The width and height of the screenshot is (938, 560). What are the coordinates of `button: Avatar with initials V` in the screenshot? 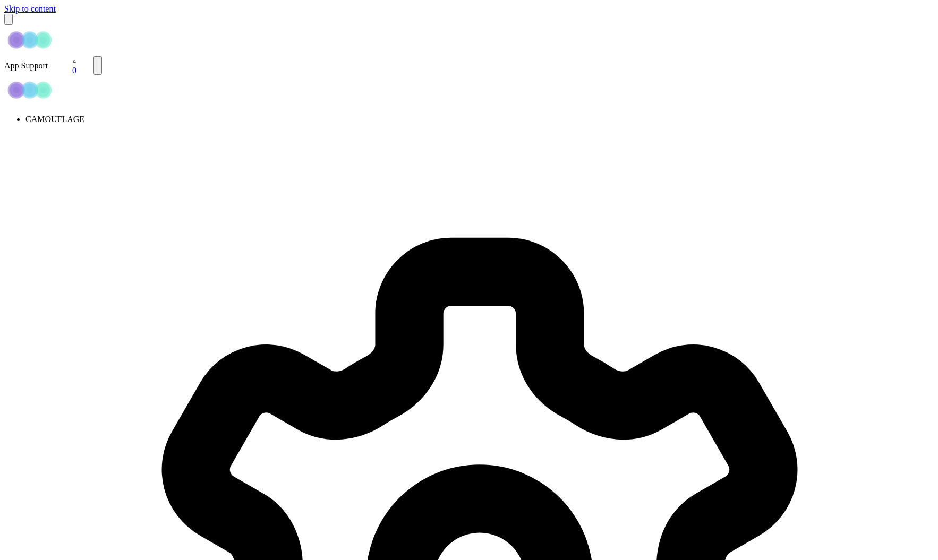 It's located at (97, 65).